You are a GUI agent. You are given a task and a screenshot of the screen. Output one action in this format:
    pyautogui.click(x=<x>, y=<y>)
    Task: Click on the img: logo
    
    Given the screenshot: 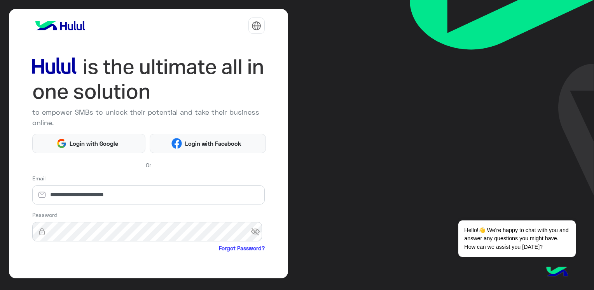 What is the action you would take?
    pyautogui.click(x=60, y=26)
    